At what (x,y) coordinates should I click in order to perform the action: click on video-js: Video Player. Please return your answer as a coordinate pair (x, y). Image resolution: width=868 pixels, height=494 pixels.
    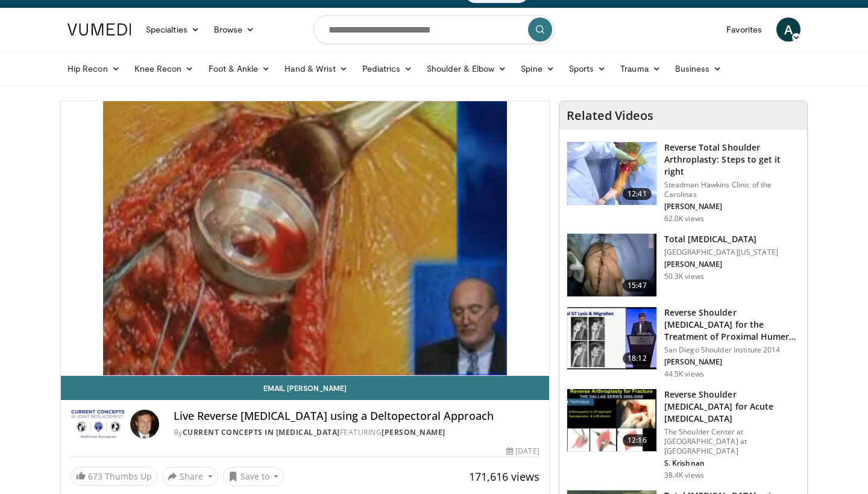
    Looking at the image, I should click on (305, 239).